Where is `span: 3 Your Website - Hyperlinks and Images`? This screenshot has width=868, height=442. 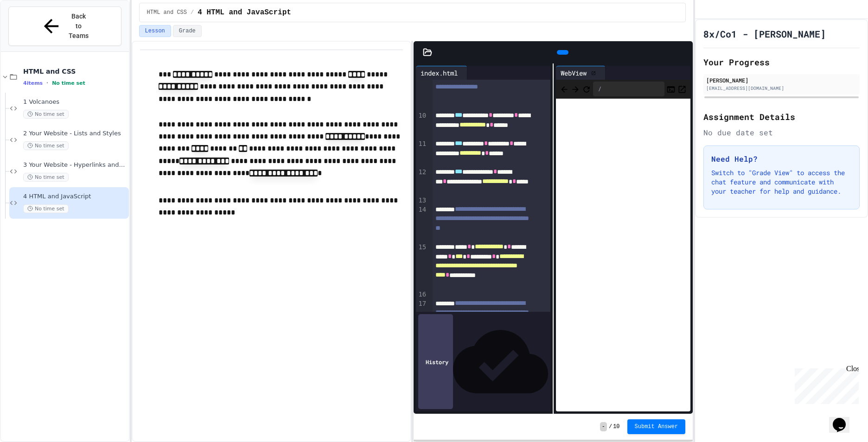 span: 3 Your Website - Hyperlinks and Images is located at coordinates (75, 165).